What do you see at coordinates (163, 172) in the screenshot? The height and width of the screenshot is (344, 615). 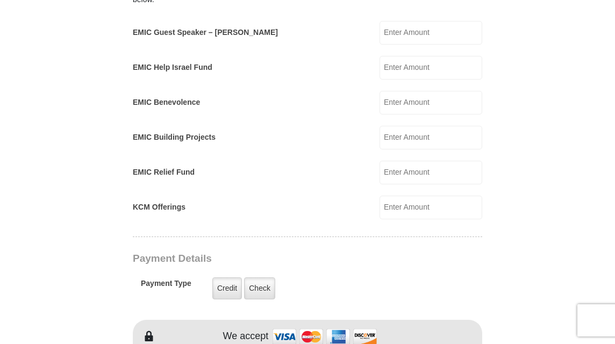 I see `label: EMIC Relief Fund` at bounding box center [163, 172].